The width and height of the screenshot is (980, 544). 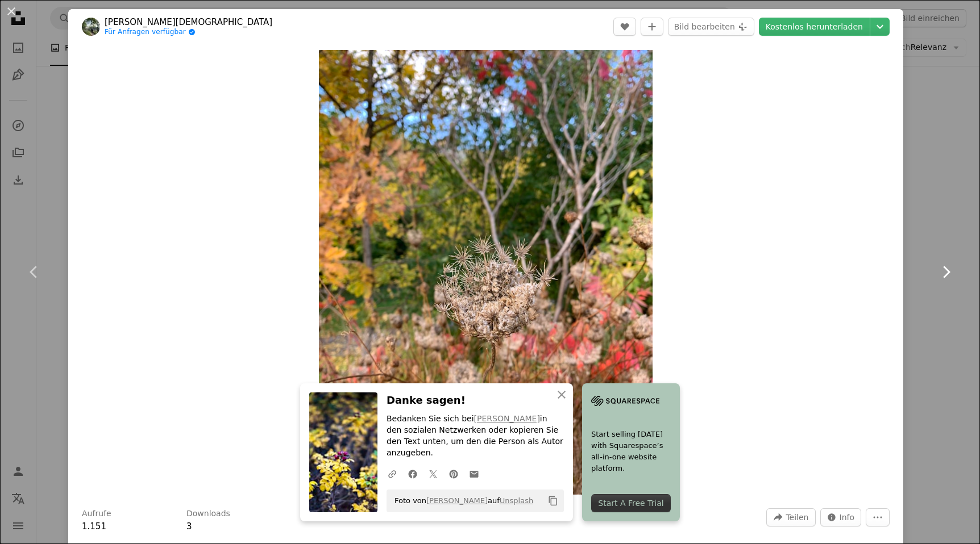 I want to click on img: Zum Profil von Jemima Christian Utami, so click(x=91, y=27).